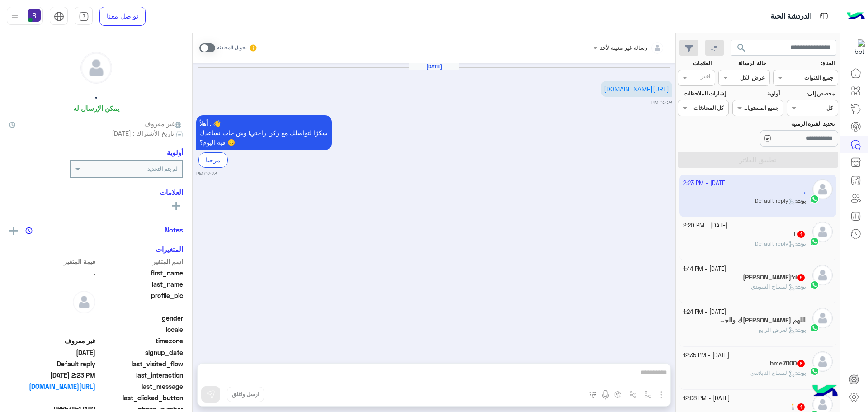 The image size is (868, 412). What do you see at coordinates (141, 375) in the screenshot?
I see `span: last_interaction` at bounding box center [141, 375].